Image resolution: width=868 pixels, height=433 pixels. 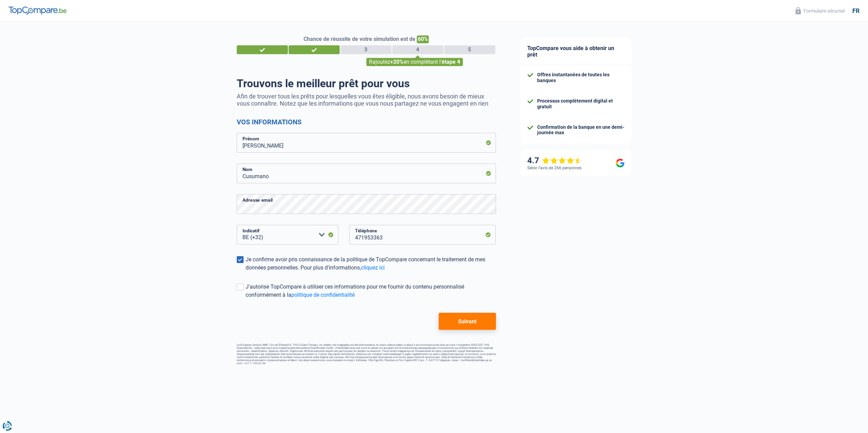 What do you see at coordinates (422, 234) in the screenshot?
I see `input: 401020304` at bounding box center [422, 234].